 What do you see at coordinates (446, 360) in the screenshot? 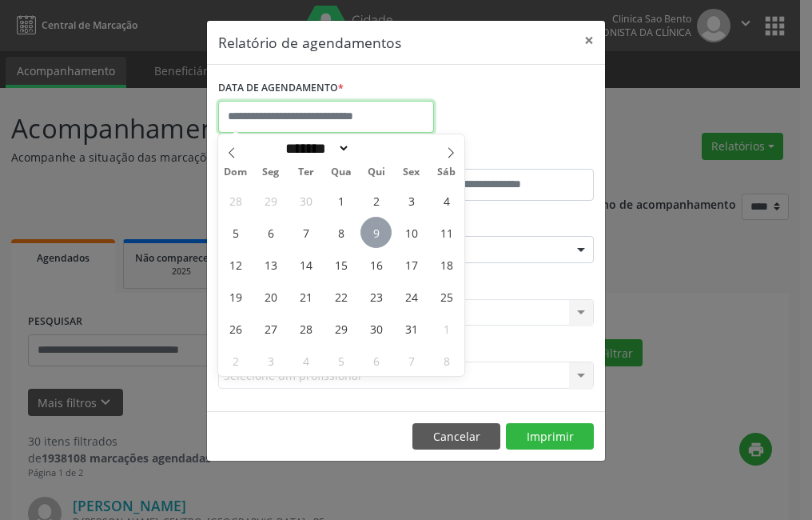
I see `span: Novembro 8, 2025` at bounding box center [446, 360].